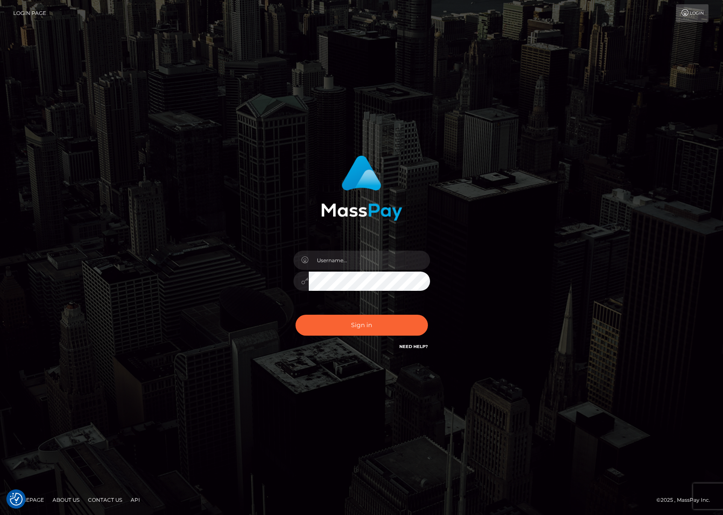  I want to click on input: Username..., so click(370, 260).